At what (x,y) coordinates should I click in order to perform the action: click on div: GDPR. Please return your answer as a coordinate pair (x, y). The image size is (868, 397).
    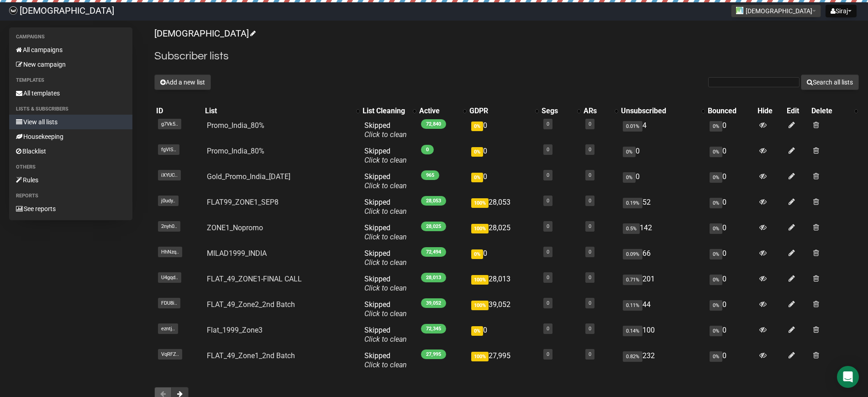
    Looking at the image, I should click on (499, 111).